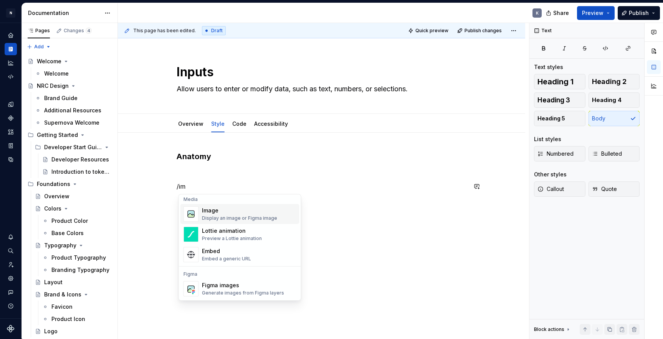 This screenshot has height=339, width=663. I want to click on div: K, so click(537, 13).